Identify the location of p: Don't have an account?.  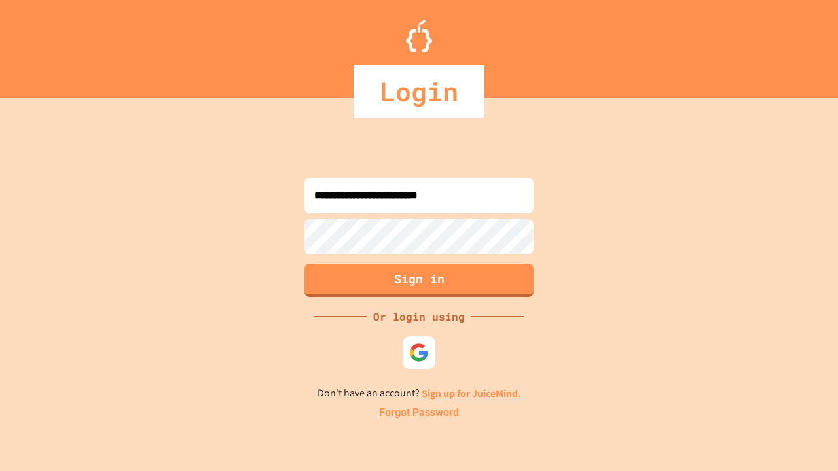
(419, 393).